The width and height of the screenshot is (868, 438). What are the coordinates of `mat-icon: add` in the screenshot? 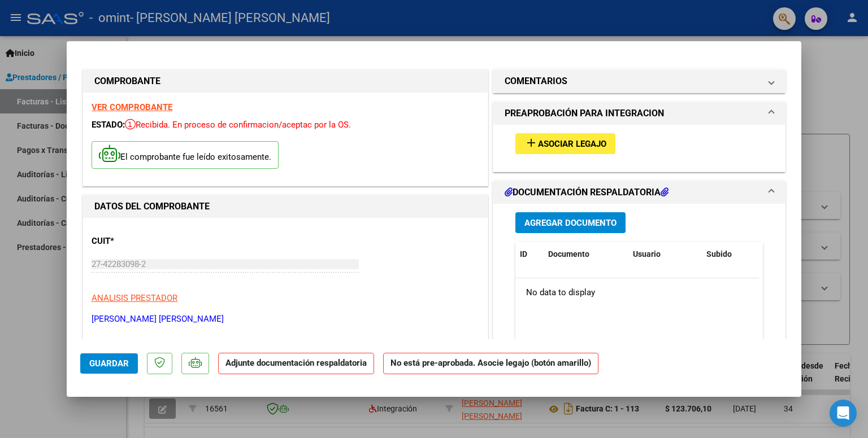 It's located at (531, 143).